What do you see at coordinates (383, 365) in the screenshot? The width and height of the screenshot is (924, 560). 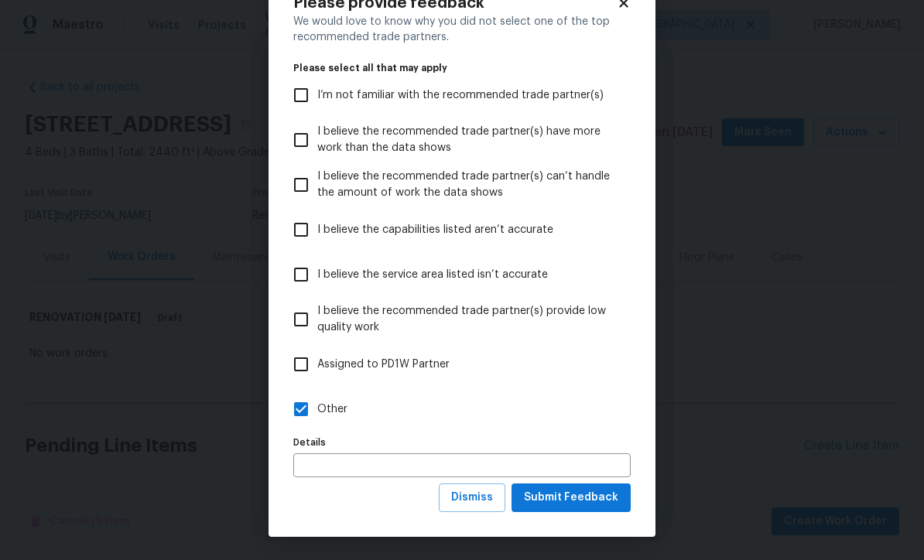 I see `span: Assigned to PD1W Partner` at bounding box center [383, 365].